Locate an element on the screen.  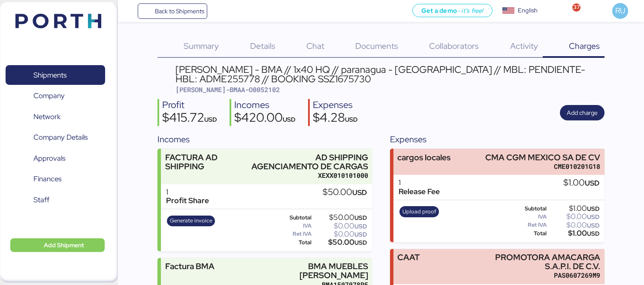
span: RU is located at coordinates (620, 11).